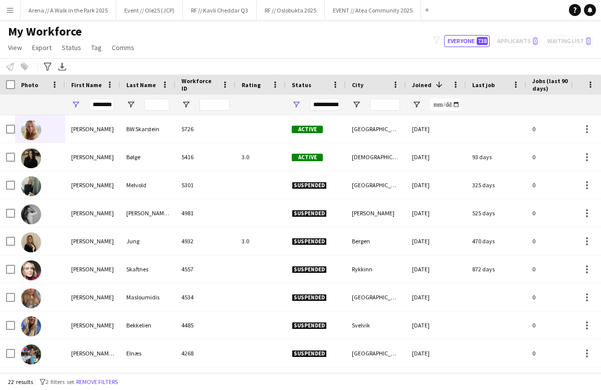 This screenshot has height=390, width=601. I want to click on div: Bergen, so click(376, 241).